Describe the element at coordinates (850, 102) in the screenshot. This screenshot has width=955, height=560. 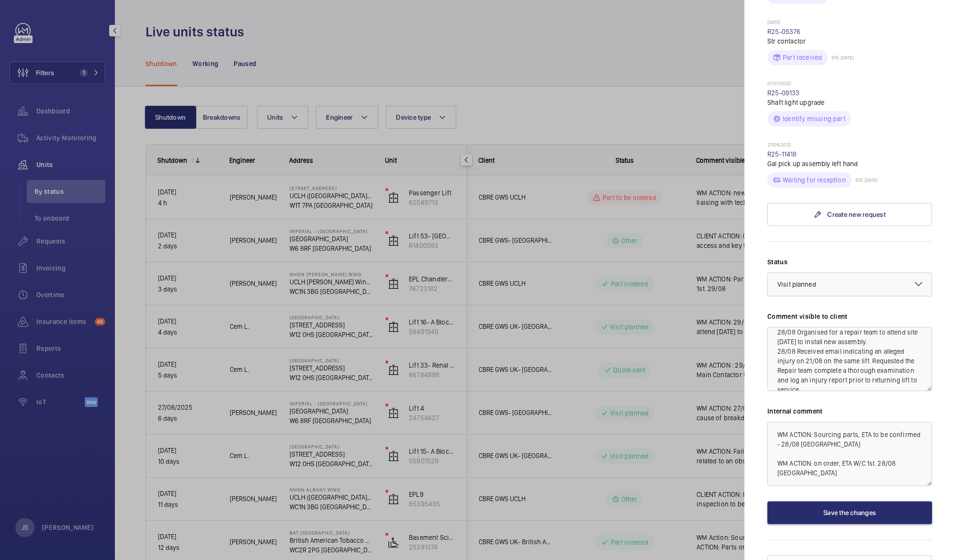
I see `p: Shaft light upgrade` at that location.